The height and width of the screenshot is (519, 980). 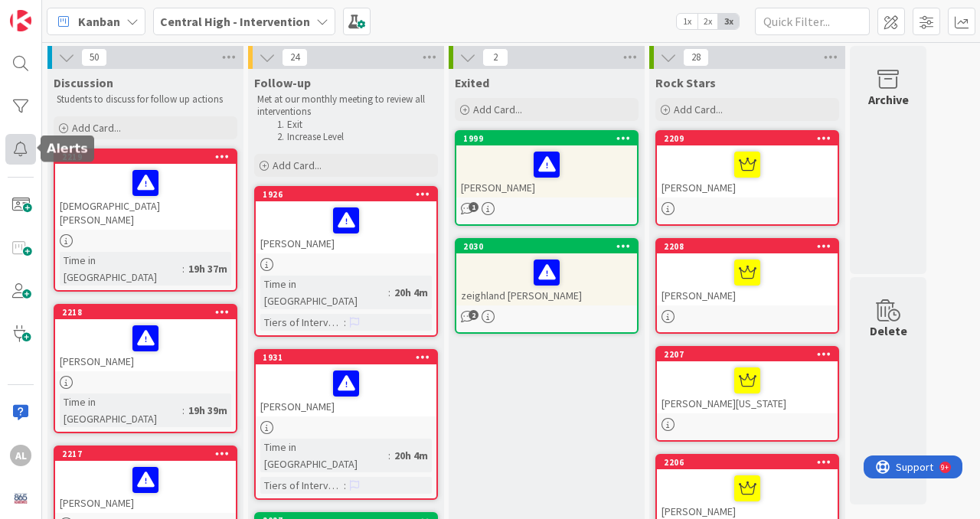 I want to click on span: 2x, so click(x=707, y=22).